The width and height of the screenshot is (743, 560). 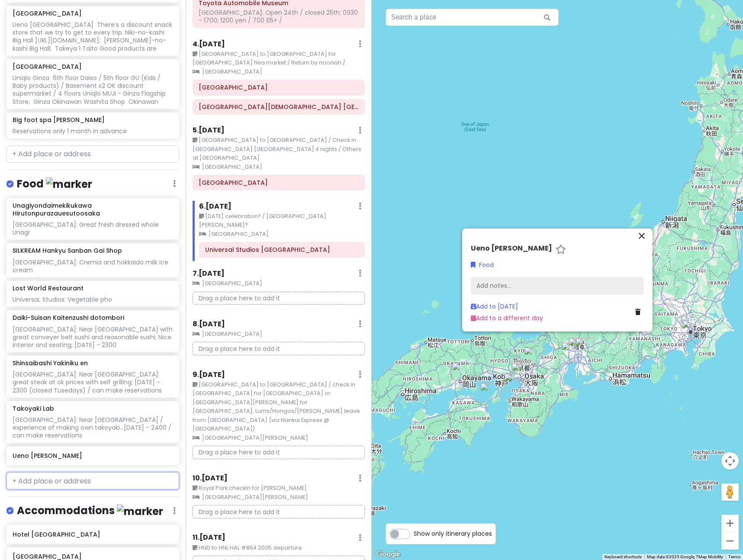 I want to click on h6: SILKREAM Hankyu Sanban Gai Shop, so click(x=67, y=251).